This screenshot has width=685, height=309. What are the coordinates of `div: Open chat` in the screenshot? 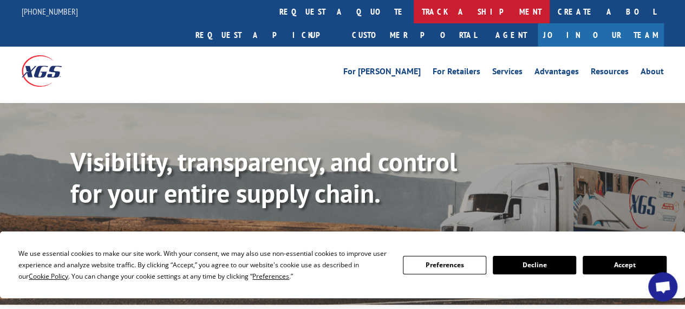 It's located at (663, 287).